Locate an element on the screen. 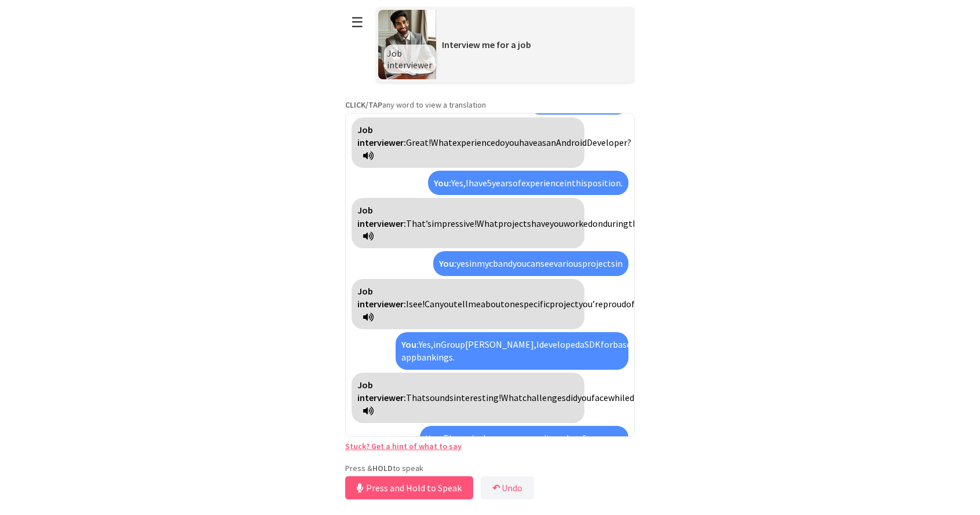 This screenshot has width=980, height=515. span: developed is located at coordinates (560, 344).